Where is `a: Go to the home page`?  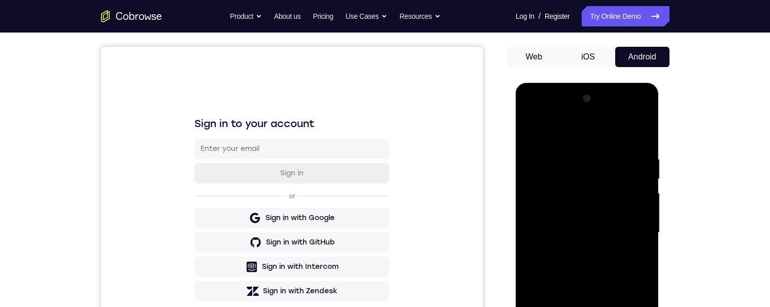 a: Go to the home page is located at coordinates (131, 16).